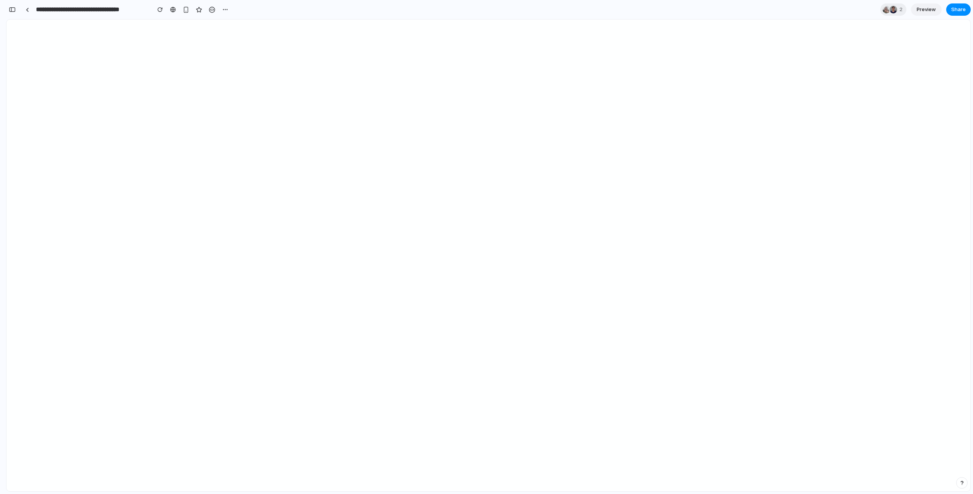 This screenshot has height=494, width=973. Describe the element at coordinates (927, 10) in the screenshot. I see `a: Preview` at that location.